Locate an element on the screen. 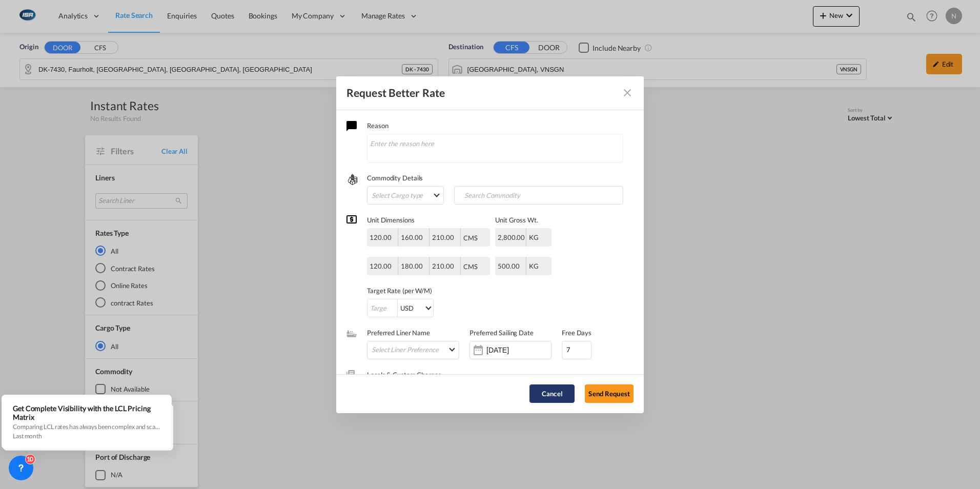  button: Cancel is located at coordinates (552, 394).